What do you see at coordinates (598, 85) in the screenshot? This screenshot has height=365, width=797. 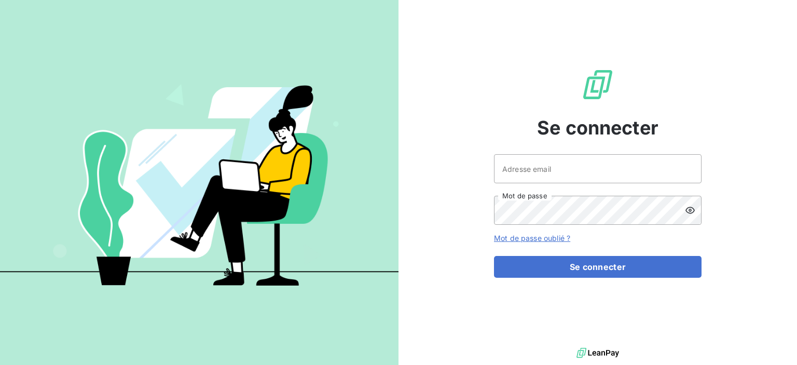 I see `img: Logo LeanPay` at bounding box center [598, 85].